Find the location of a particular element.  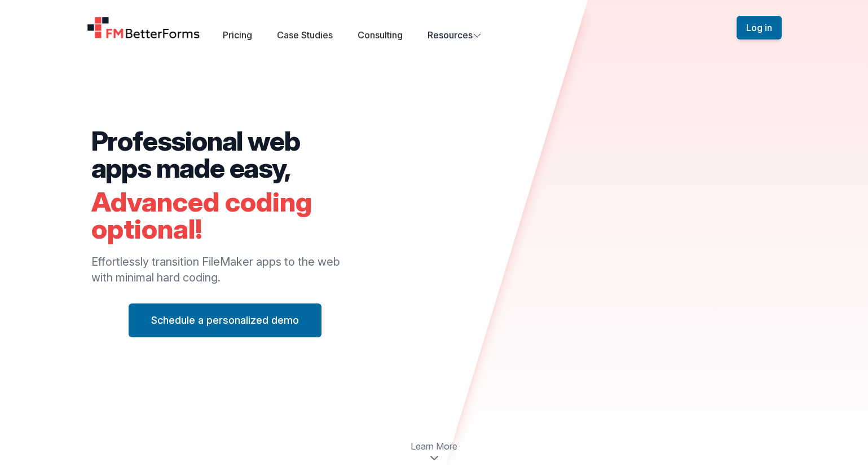

p: Effortlessly transition FileMaker apps to the web with minimal hard coding. is located at coordinates (225, 270).